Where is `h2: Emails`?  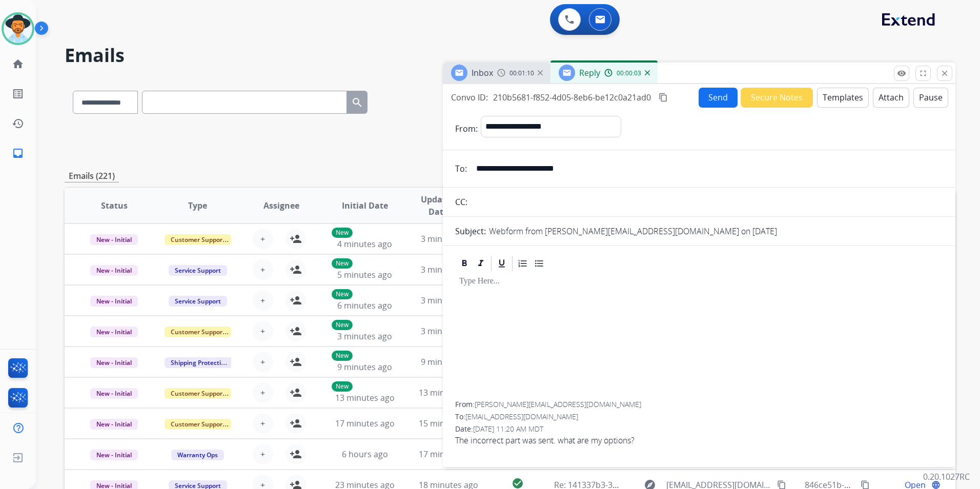
h2: Emails is located at coordinates (510, 55).